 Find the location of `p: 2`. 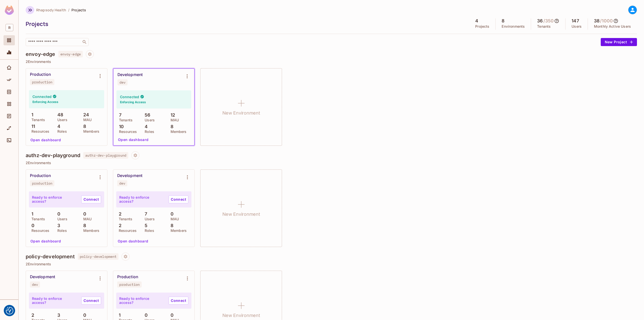

p: 2 is located at coordinates (119, 225).